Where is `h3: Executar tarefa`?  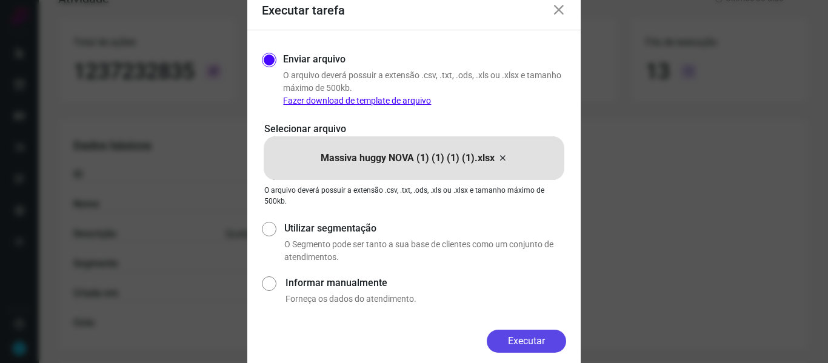
h3: Executar tarefa is located at coordinates (303, 10).